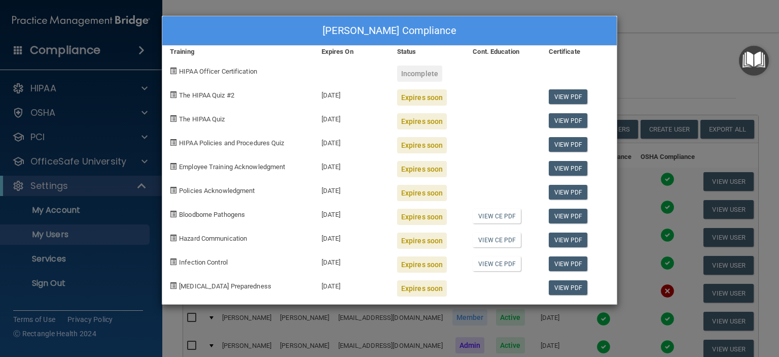  Describe the element at coordinates (352, 52) in the screenshot. I see `div: Expires On` at that location.